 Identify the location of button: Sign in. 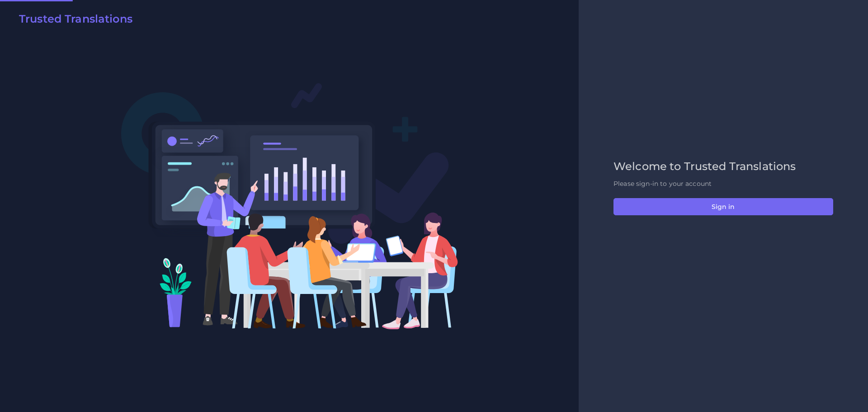
(724, 206).